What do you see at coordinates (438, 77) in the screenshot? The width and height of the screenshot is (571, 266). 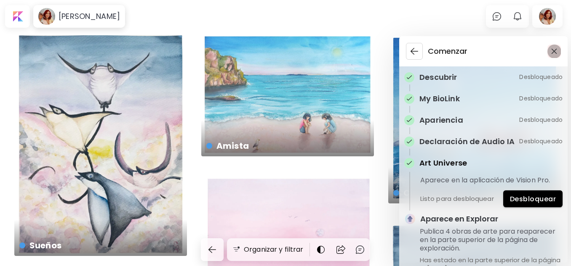 I see `p: Descubrir` at bounding box center [438, 77].